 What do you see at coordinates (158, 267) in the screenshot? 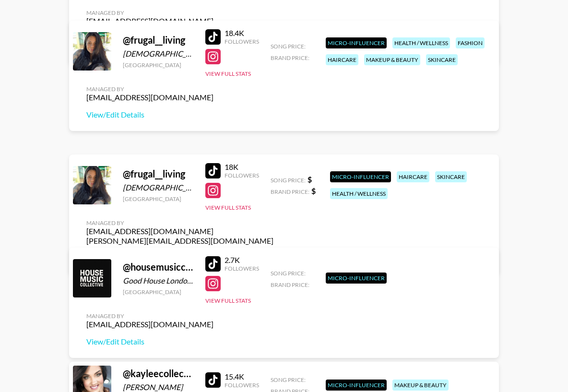
I see `div: @ housemusiccollective` at bounding box center [158, 267].